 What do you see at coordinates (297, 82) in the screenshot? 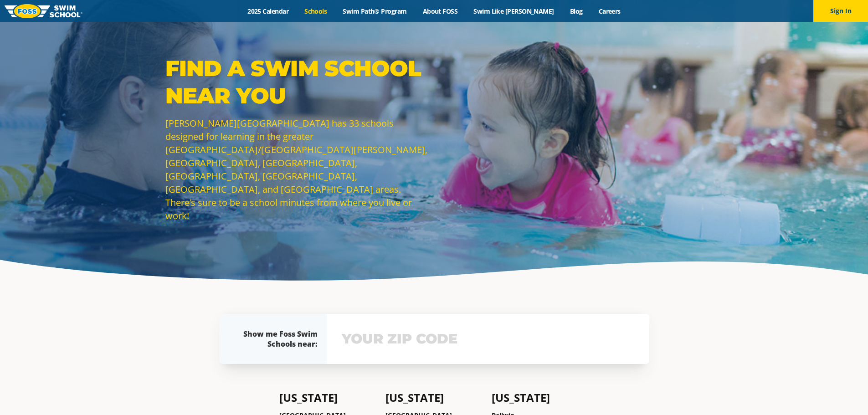
I see `p: Find a Swim School Near You` at bounding box center [297, 82].